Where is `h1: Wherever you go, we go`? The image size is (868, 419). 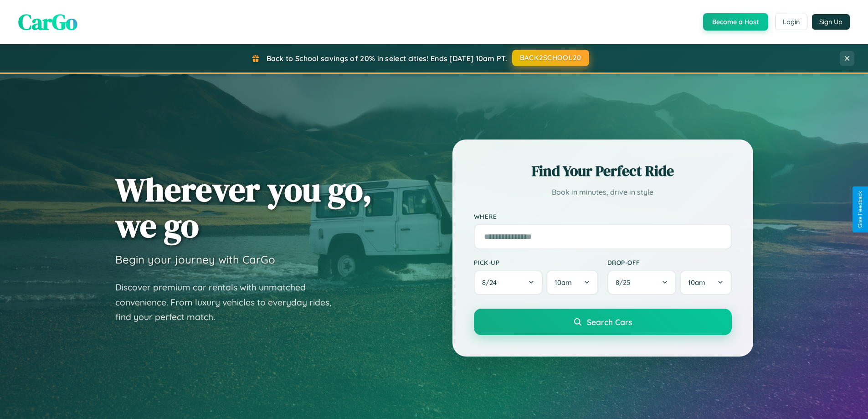
h1: Wherever you go, we go is located at coordinates (244, 208).